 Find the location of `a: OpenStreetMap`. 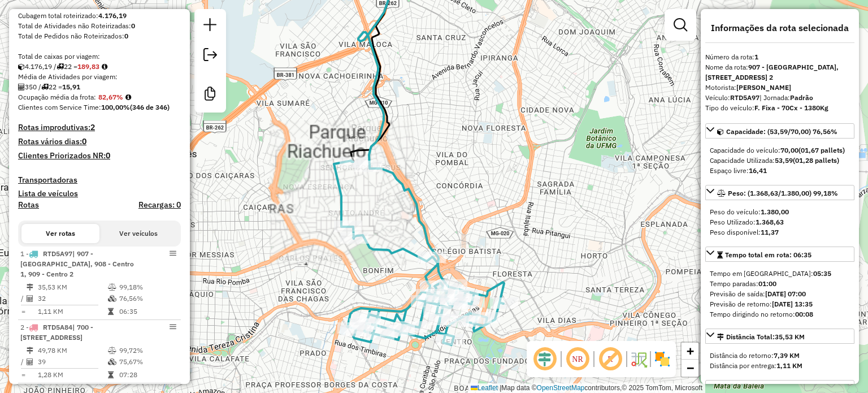

a: OpenStreetMap is located at coordinates (561, 388).